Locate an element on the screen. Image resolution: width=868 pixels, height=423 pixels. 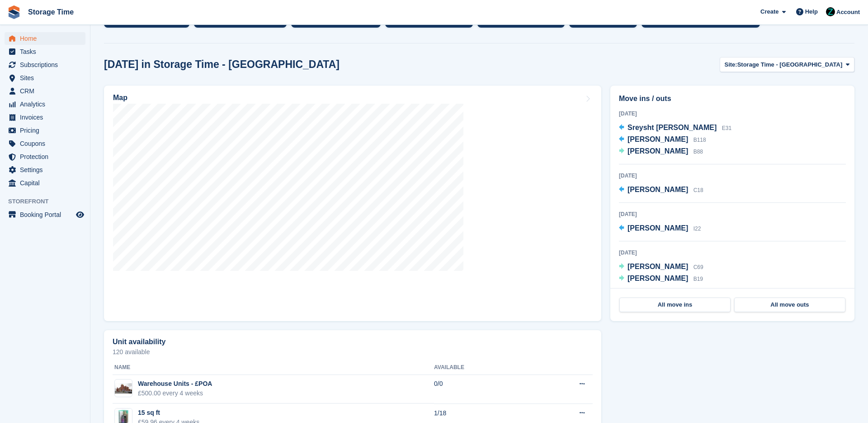
span: Sites is located at coordinates (47, 78).